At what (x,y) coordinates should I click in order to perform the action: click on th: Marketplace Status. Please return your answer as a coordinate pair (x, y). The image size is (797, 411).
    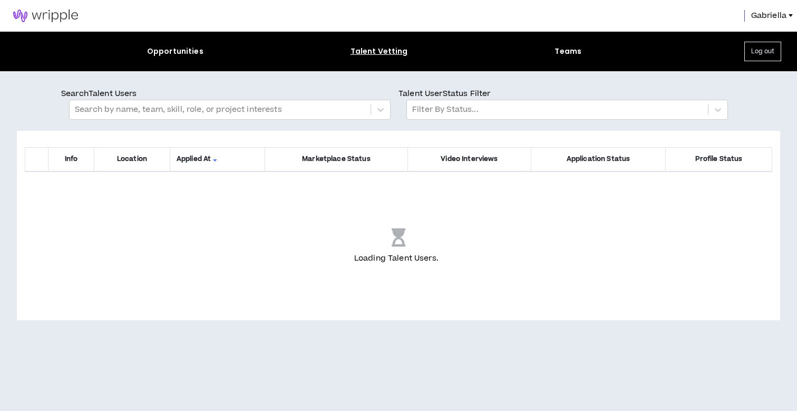
    Looking at the image, I should click on (336, 159).